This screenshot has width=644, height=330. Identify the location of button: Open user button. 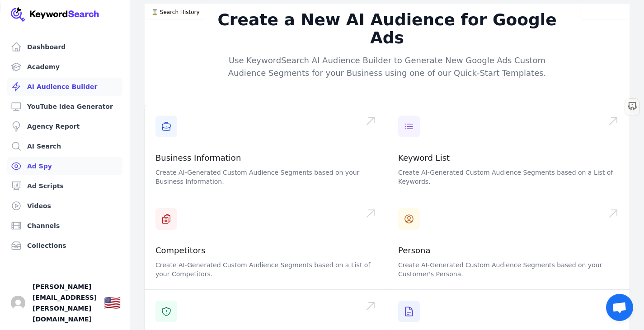
(18, 303).